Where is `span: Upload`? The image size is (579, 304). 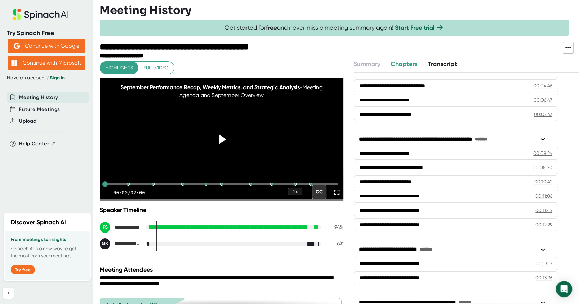 span: Upload is located at coordinates (28, 121).